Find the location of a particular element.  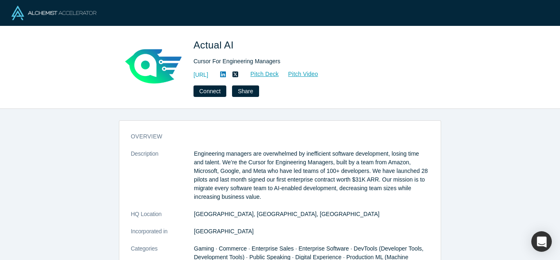

div: Cursor For Engineering Managers is located at coordinates (308, 61).